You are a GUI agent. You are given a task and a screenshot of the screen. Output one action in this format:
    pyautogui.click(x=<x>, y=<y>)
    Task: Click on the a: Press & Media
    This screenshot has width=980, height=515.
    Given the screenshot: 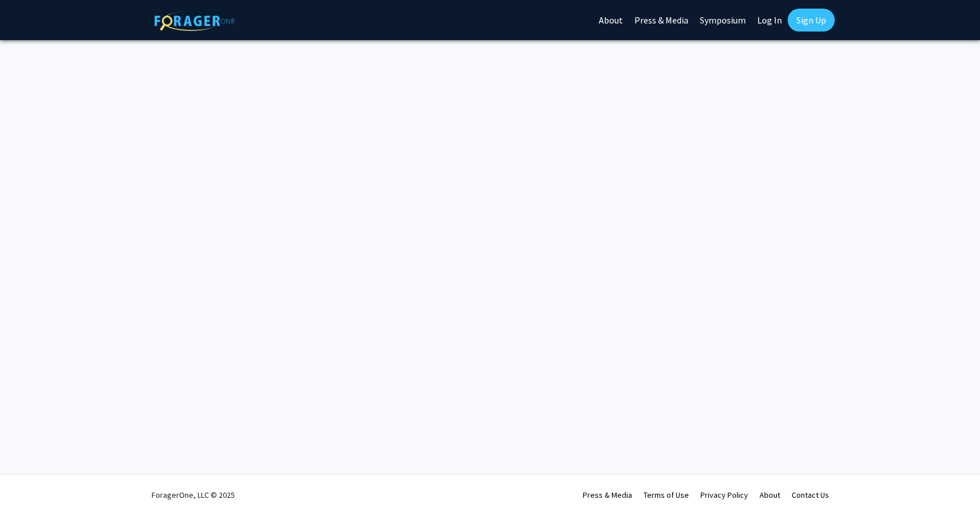 What is the action you would take?
    pyautogui.click(x=608, y=495)
    